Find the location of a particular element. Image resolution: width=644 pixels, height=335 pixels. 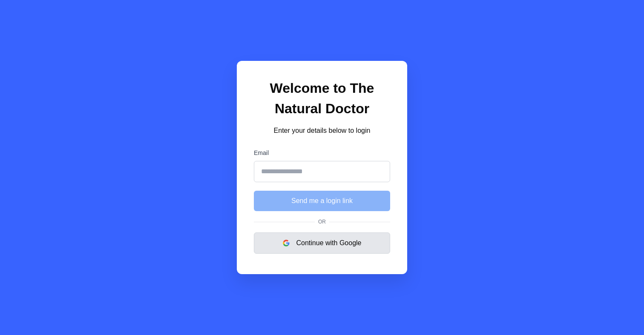

span: Or is located at coordinates (322, 222).